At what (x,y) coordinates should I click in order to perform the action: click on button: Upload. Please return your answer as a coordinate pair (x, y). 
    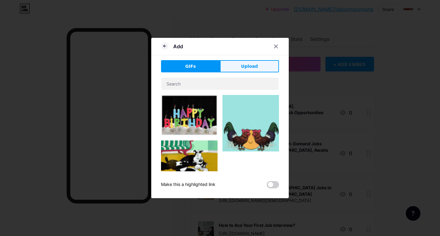
    Looking at the image, I should click on (249, 66).